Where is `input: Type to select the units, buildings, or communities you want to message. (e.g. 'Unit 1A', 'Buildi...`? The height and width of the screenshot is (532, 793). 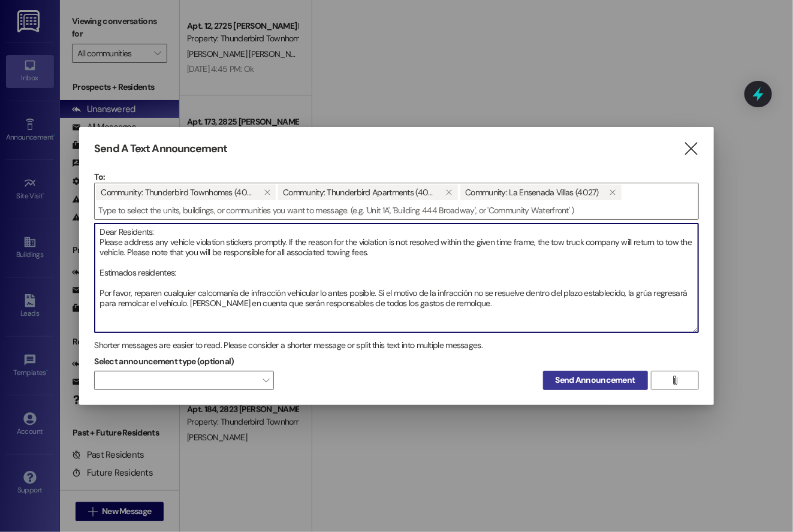
input: Type to select the units, buildings, or communities you want to message. (e.g. 'Unit 1A', 'Buildi... is located at coordinates (396, 210).